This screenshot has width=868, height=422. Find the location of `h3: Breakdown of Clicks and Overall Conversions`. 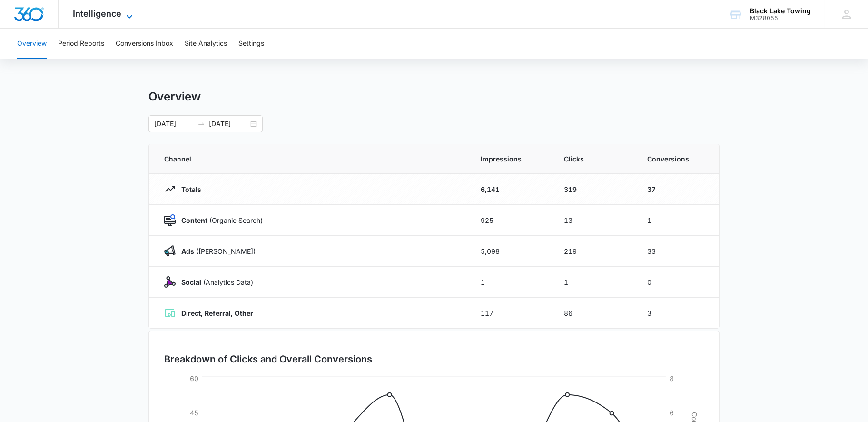

h3: Breakdown of Clicks and Overall Conversions is located at coordinates (268, 359).